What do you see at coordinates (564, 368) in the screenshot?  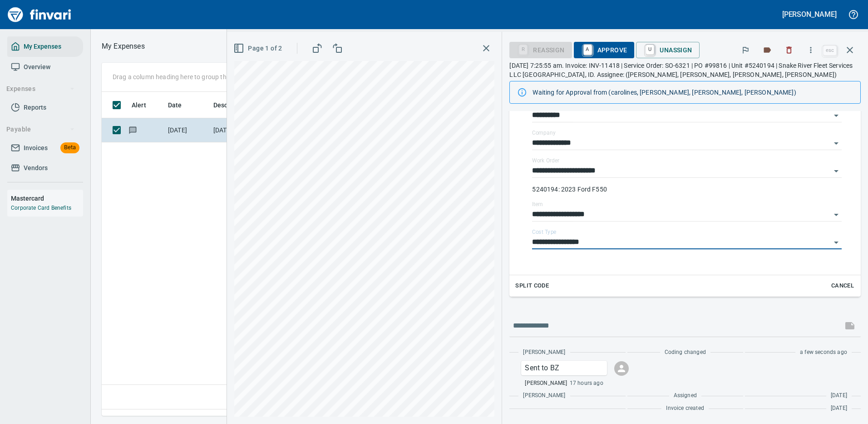 I see `div: Click for options` at bounding box center [564, 368].